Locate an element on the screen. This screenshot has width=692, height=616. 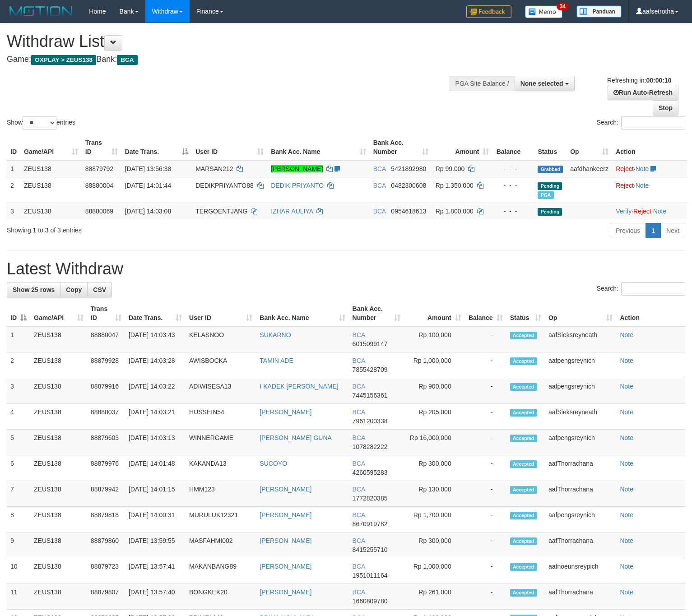
td: 11 is located at coordinates (18, 596).